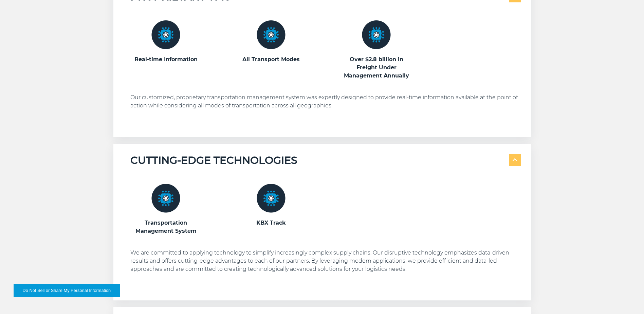 Image resolution: width=644 pixels, height=314 pixels. What do you see at coordinates (214, 160) in the screenshot?
I see `h5: CUTTING-EDGE TECHNOLOGIES` at bounding box center [214, 160].